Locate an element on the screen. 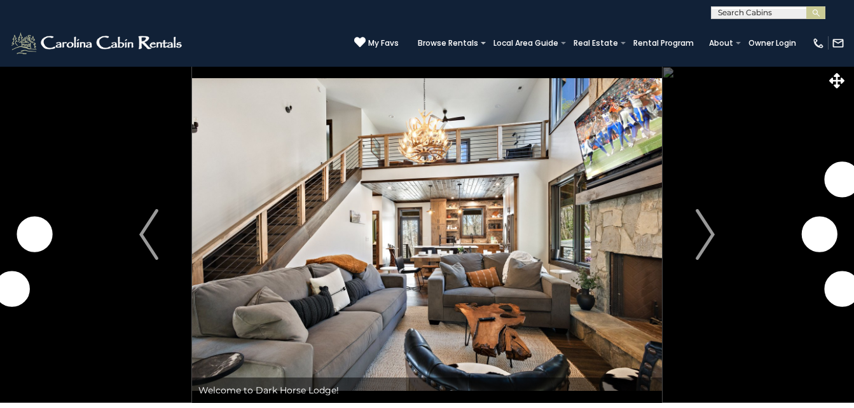 The height and width of the screenshot is (408, 854). a: My Favs is located at coordinates (377, 43).